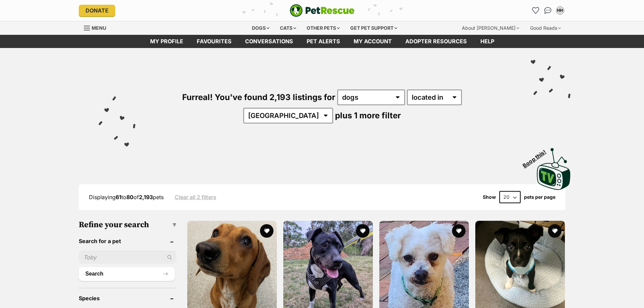  Describe the element at coordinates (537, 156) in the screenshot. I see `span: Boop this!` at that location.